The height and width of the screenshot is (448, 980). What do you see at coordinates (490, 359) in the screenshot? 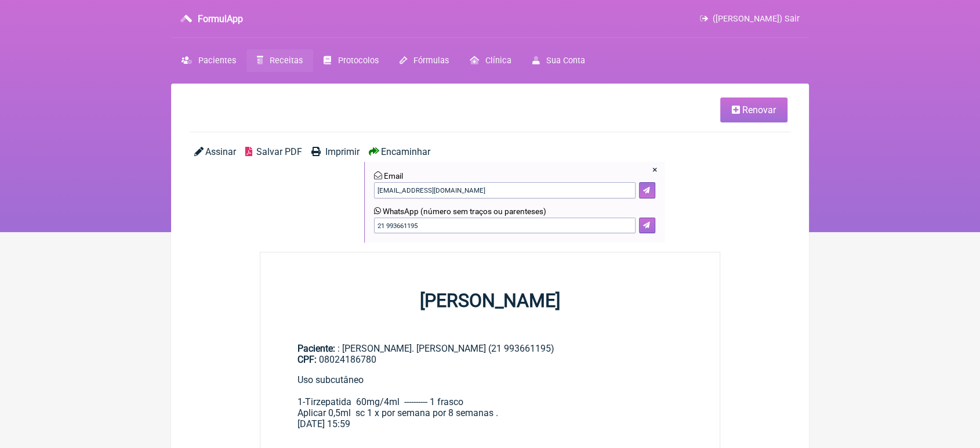
I see `div: 08024186780` at bounding box center [490, 359].